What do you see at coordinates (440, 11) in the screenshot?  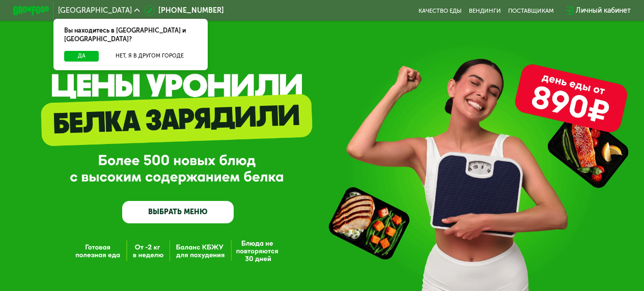 I see `a: Качество еды` at bounding box center [440, 11].